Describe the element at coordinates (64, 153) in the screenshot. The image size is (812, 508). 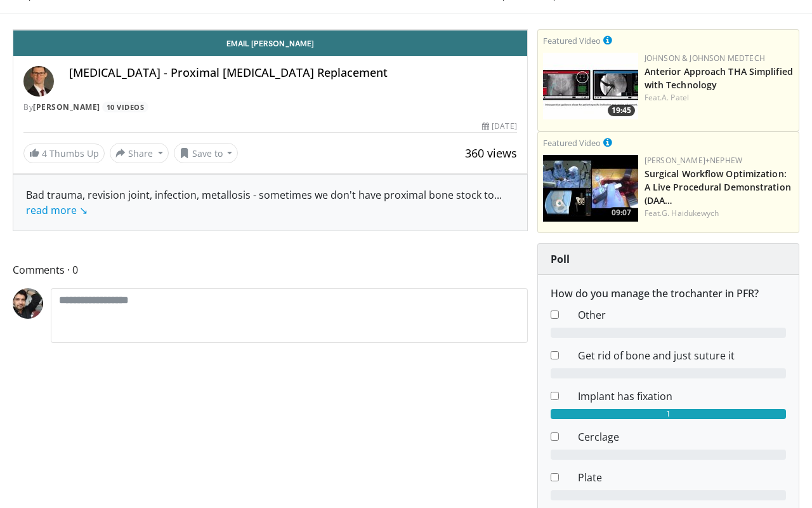
I see `a: 4 Thumbs Up` at that location.